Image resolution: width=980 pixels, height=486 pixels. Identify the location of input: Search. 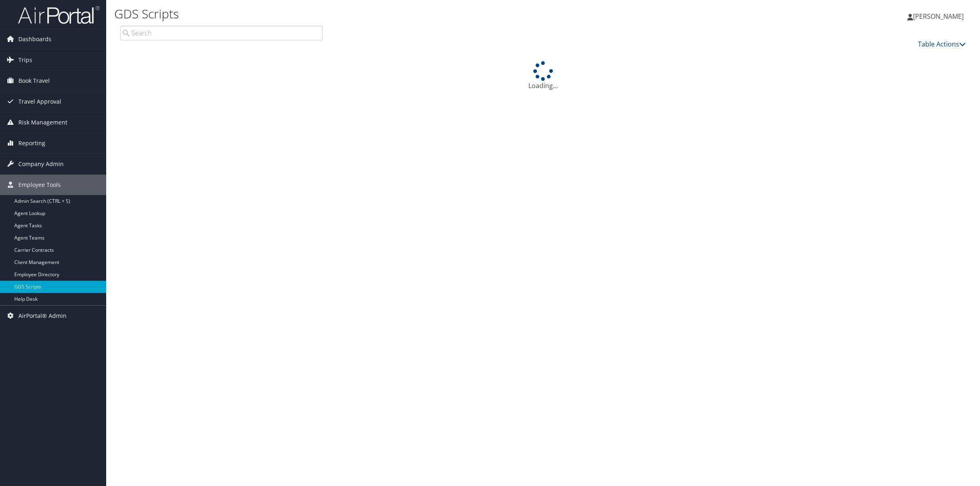
(221, 33).